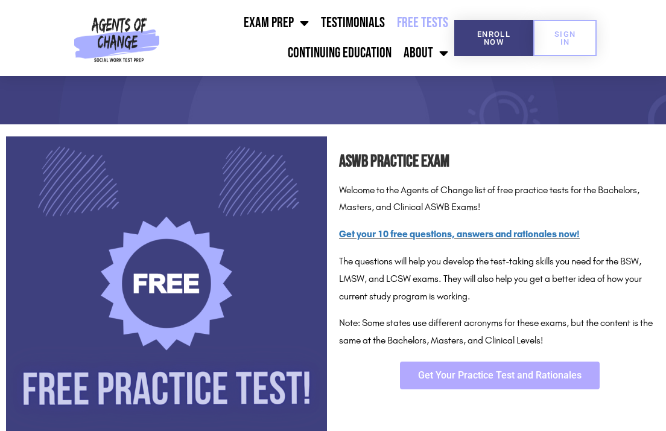 Image resolution: width=666 pixels, height=431 pixels. What do you see at coordinates (500, 199) in the screenshot?
I see `p: Welcome to the Agents of Change list of free practice tests for the Bachelors, Masters, and Clini...` at bounding box center [500, 199].